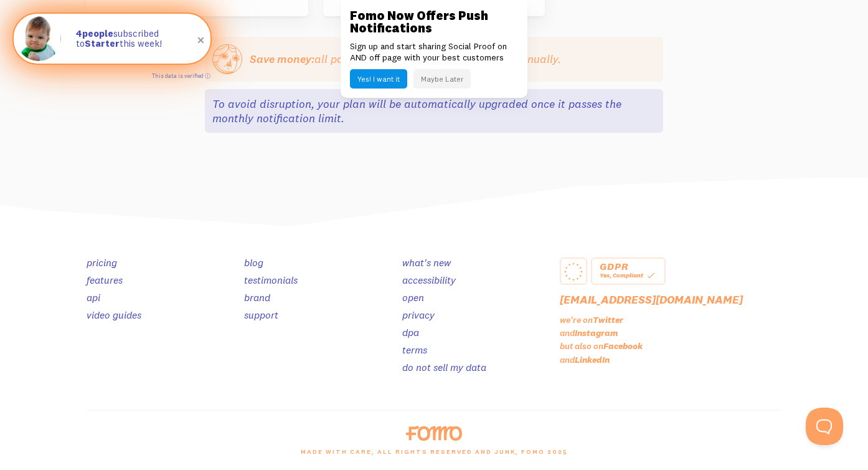 This screenshot has width=868, height=470. Describe the element at coordinates (442, 79) in the screenshot. I see `button: Maybe Later` at that location.